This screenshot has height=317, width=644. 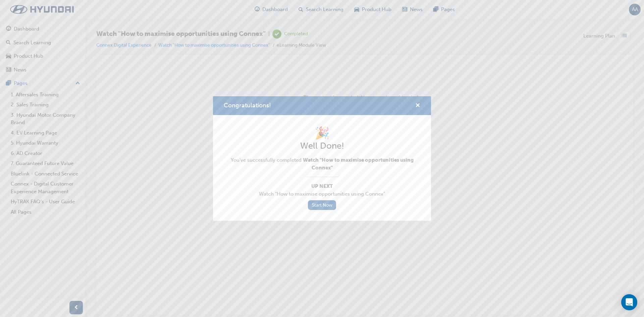 What do you see at coordinates (263, 21) in the screenshot?
I see `p: The content has ended. You may close this window.` at bounding box center [263, 21].